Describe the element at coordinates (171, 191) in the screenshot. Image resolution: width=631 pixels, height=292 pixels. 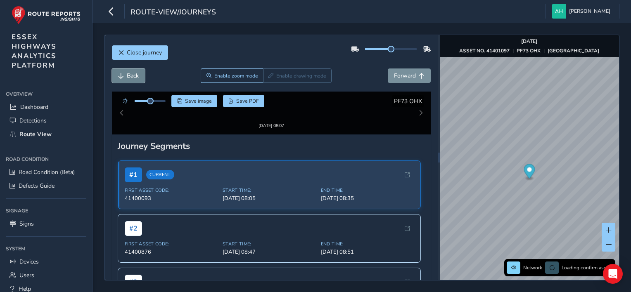
I see `span: 41400093` at that location.